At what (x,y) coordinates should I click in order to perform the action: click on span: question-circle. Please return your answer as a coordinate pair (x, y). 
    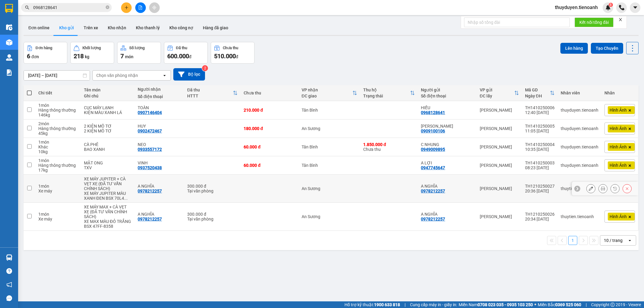
    Looking at the image, I should click on (9, 271).